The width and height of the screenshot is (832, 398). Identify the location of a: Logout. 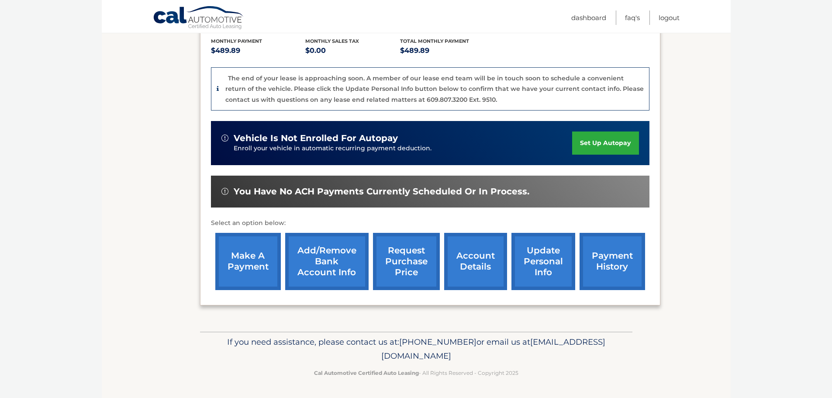
(669, 17).